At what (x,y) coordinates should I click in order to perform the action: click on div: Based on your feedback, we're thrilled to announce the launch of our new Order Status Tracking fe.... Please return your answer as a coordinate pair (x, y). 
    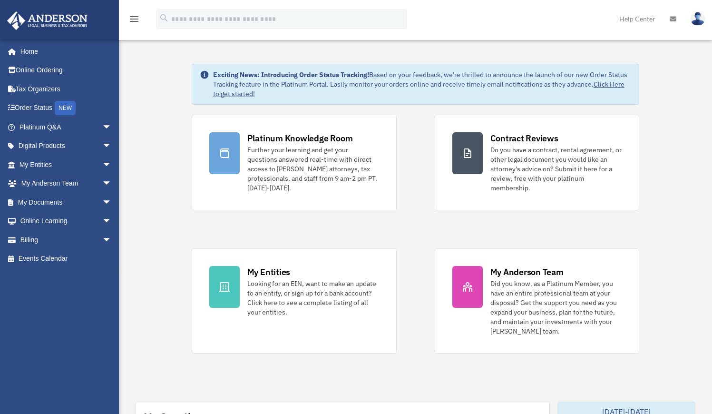
    Looking at the image, I should click on (423, 84).